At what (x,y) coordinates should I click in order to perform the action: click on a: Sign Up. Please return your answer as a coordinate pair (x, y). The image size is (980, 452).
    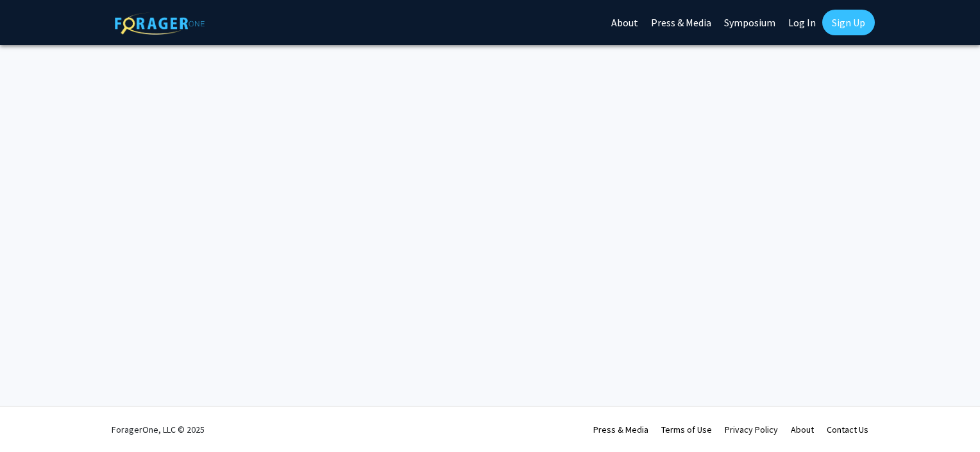
    Looking at the image, I should click on (849, 23).